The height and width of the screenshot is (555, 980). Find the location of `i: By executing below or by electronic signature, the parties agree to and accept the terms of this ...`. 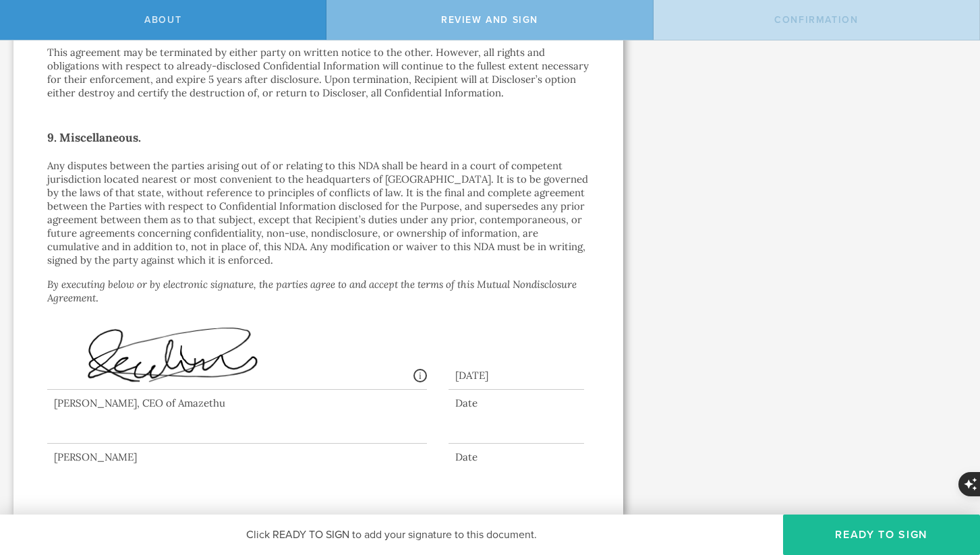

i: By executing below or by electronic signature, the parties agree to and accept the terms of this ... is located at coordinates (311, 291).